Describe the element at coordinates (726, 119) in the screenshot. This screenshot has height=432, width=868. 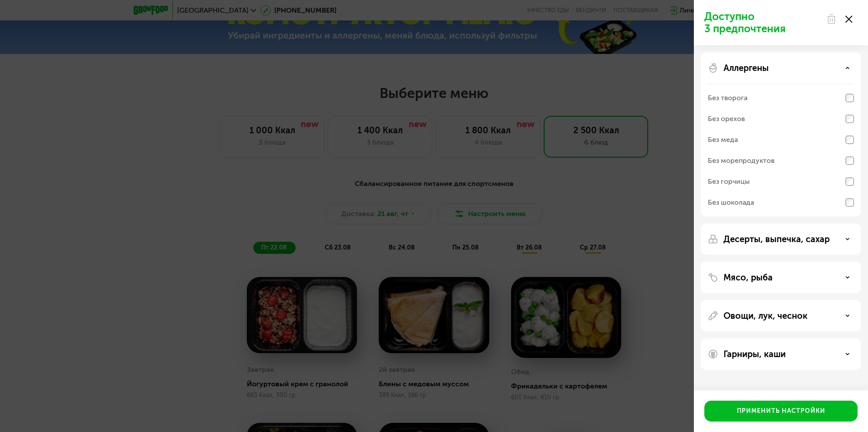
I see `div: Без орехов` at that location.